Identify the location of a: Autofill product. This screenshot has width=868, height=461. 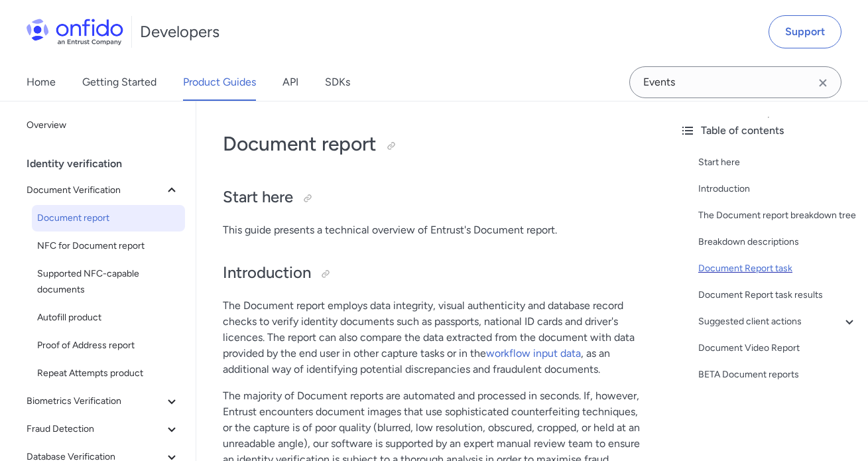
(108, 318).